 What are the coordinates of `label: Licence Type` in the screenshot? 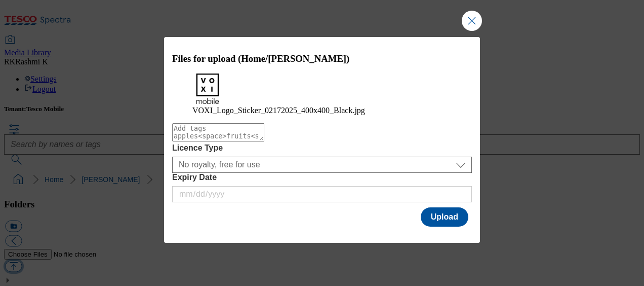 It's located at (322, 148).